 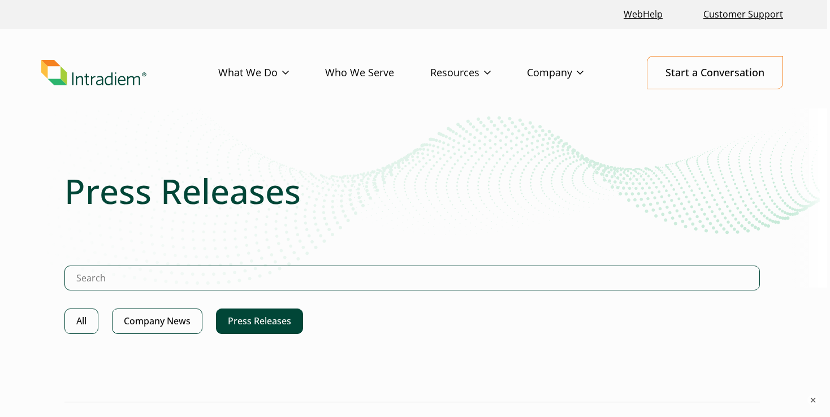 I want to click on a: Company News, so click(x=157, y=321).